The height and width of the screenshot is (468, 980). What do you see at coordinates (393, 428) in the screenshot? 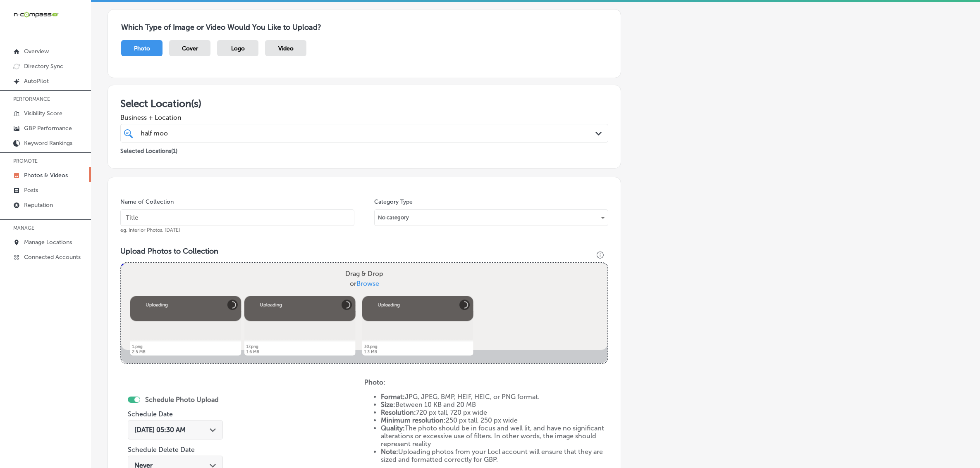
I see `strong: Quality:` at bounding box center [393, 428].